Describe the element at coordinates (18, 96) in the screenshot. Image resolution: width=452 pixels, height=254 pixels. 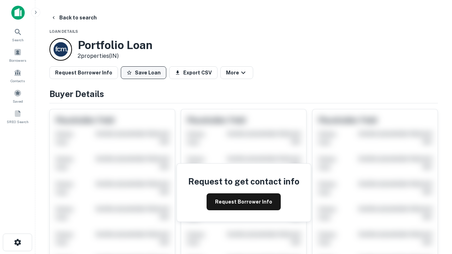
I see `a: Saved` at that location.